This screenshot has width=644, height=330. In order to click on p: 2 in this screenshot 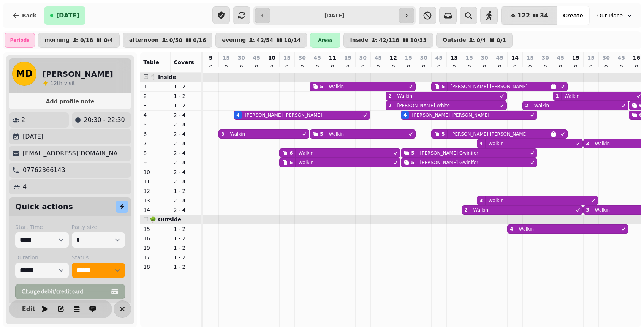, I will do `click(155, 96)`.